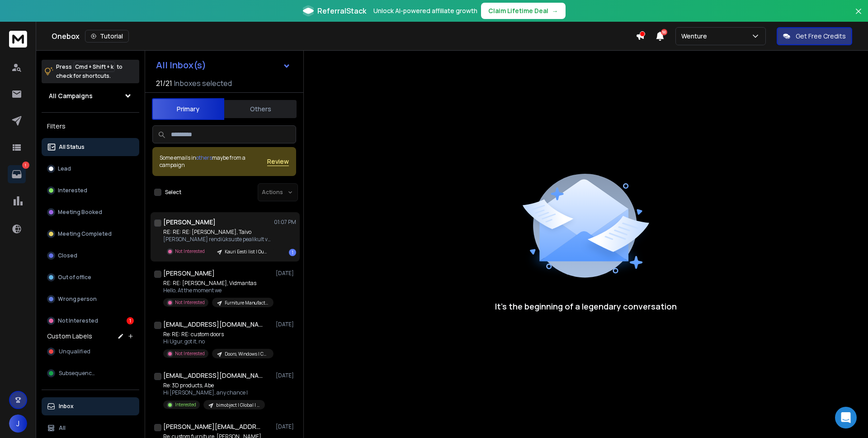 Image resolution: width=868 pixels, height=438 pixels. I want to click on button: Wrong person, so click(91, 299).